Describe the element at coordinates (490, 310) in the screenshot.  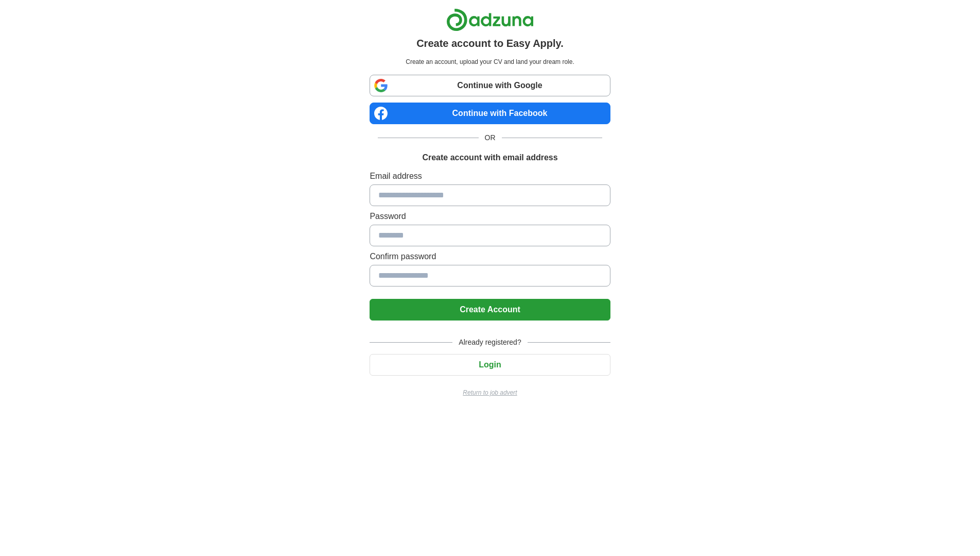
I see `button: Create Account` at that location.